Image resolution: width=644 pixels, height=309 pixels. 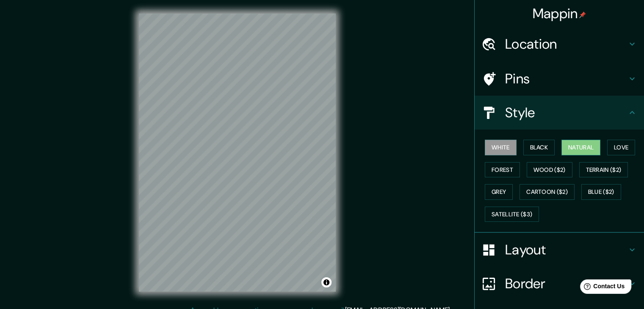 What do you see at coordinates (566, 283) in the screenshot?
I see `h4: Border` at bounding box center [566, 283].